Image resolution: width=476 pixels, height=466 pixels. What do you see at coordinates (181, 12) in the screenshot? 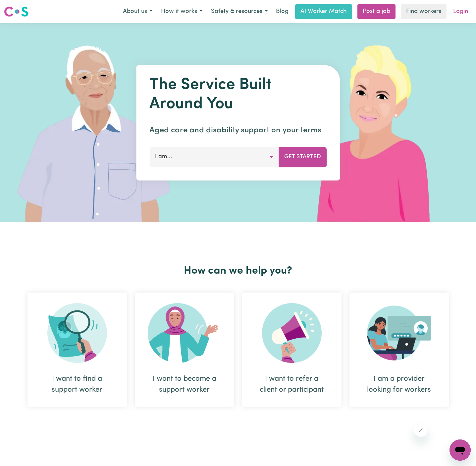
I see `button: How it works` at bounding box center [181, 12].